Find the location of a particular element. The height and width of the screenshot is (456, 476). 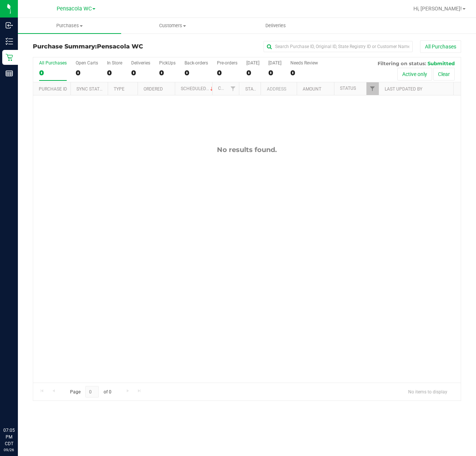

span: No items to display is located at coordinates (428, 392).